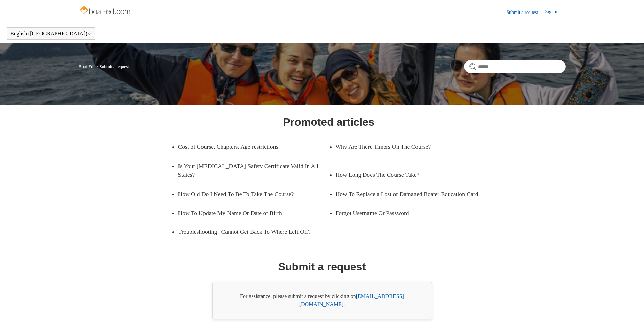 The width and height of the screenshot is (644, 322). What do you see at coordinates (515, 67) in the screenshot?
I see `input: Search` at bounding box center [515, 67].